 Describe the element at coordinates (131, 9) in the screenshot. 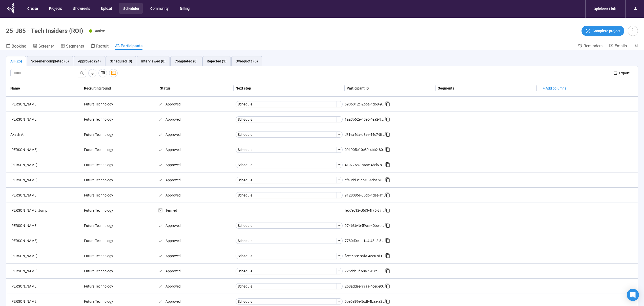

I see `button: Scheduler` at that location.